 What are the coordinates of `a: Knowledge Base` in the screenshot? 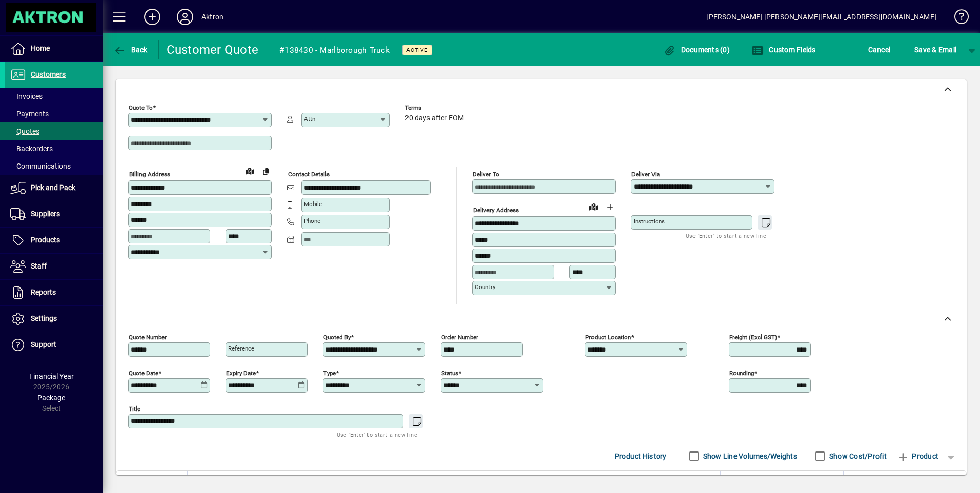 It's located at (957, 18).